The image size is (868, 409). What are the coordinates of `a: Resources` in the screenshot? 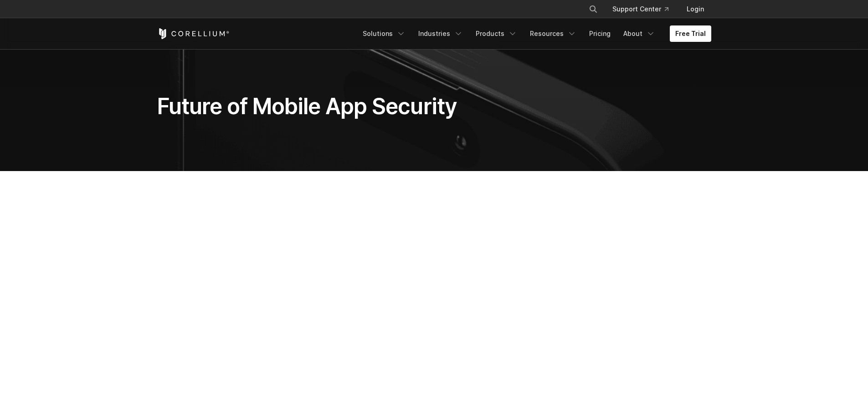 It's located at (553, 33).